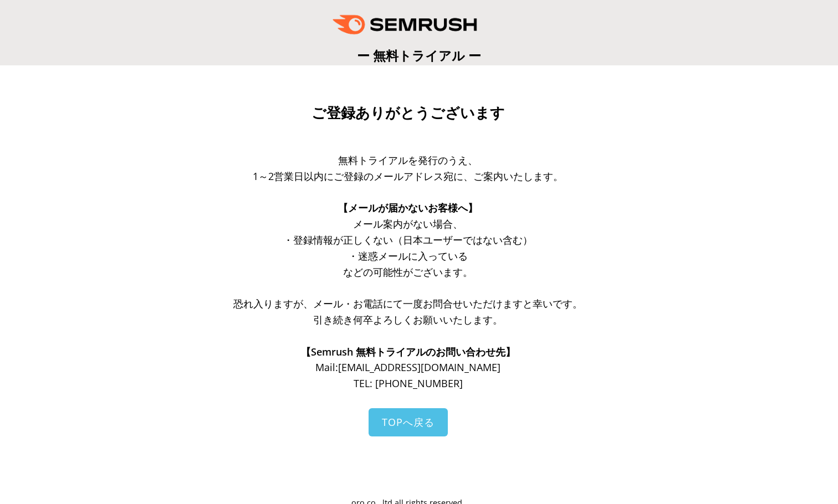 The width and height of the screenshot is (838, 504). What do you see at coordinates (407, 160) in the screenshot?
I see `span: 無料トライアルを発行のうえ、` at bounding box center [407, 160].